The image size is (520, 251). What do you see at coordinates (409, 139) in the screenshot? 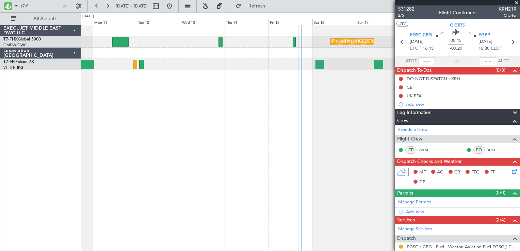
I see `span: Flight Crew` at bounding box center [409, 139].